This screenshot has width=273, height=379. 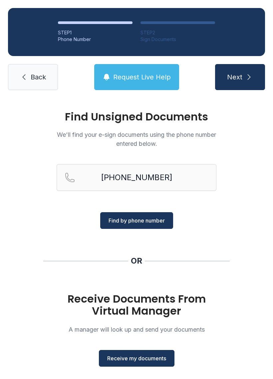 What do you see at coordinates (137, 117) in the screenshot?
I see `h1: Find Unsigned Documents` at bounding box center [137, 117].